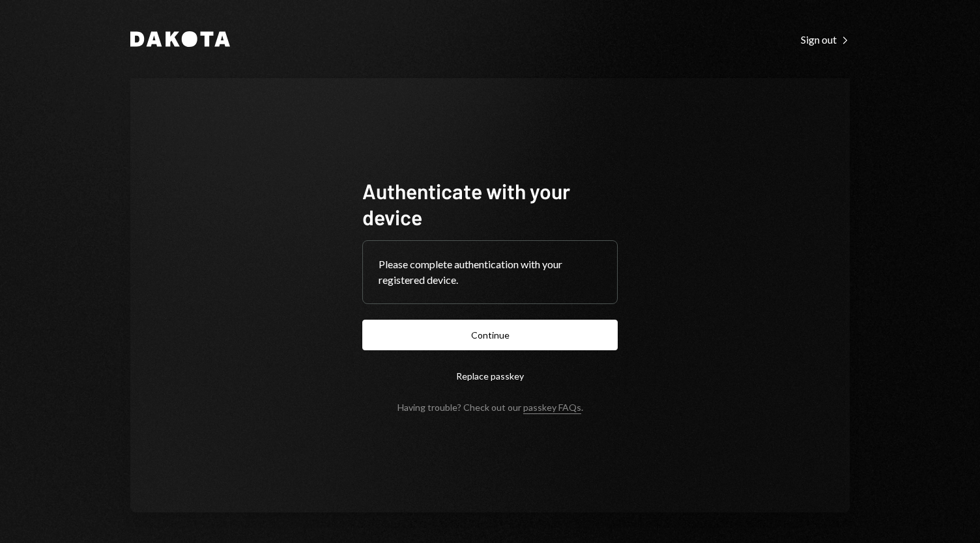 The width and height of the screenshot is (980, 543). Describe the element at coordinates (490, 272) in the screenshot. I see `div: Please complete authentication with your registered device.` at that location.